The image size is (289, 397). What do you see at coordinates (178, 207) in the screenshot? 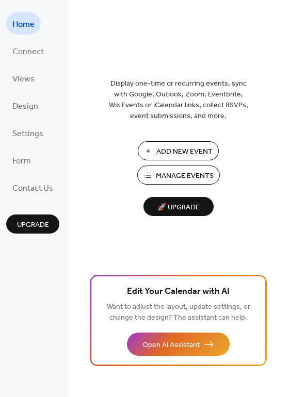
I see `span: 🚀 Upgrade` at bounding box center [178, 207].